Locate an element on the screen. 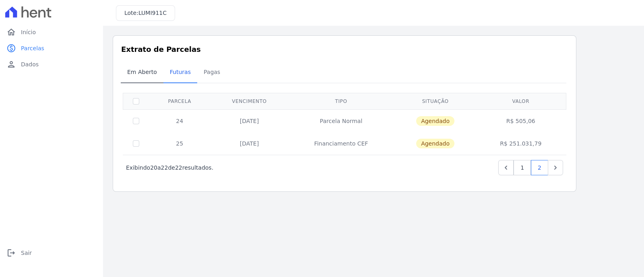  h3: Lote: is located at coordinates (145, 13).